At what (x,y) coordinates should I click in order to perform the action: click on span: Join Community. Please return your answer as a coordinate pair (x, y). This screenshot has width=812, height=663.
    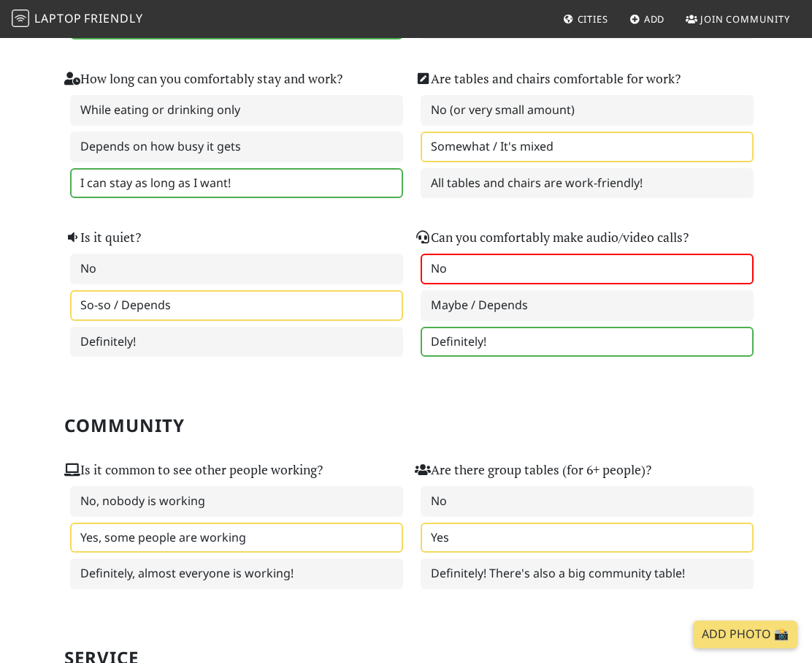
    Looking at the image, I should click on (745, 19).